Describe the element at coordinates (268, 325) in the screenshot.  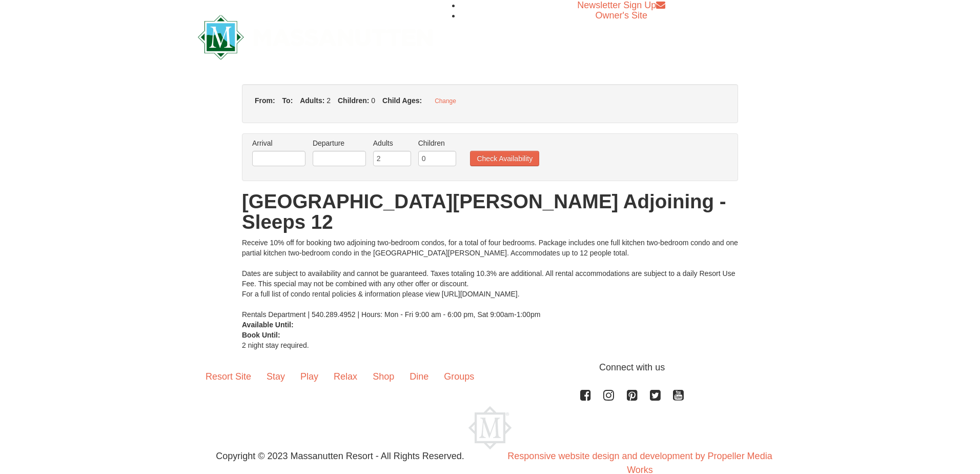
I see `strong: Available Until:` at that location.